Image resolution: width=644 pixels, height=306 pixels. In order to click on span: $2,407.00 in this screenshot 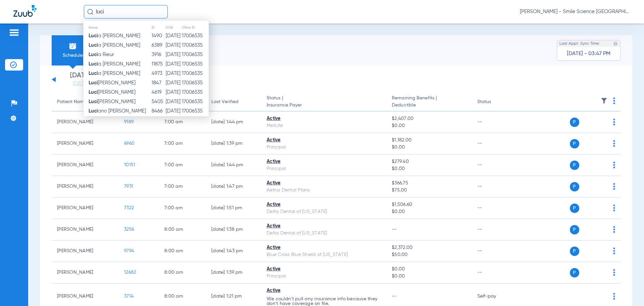, I will do `click(429, 118)`.